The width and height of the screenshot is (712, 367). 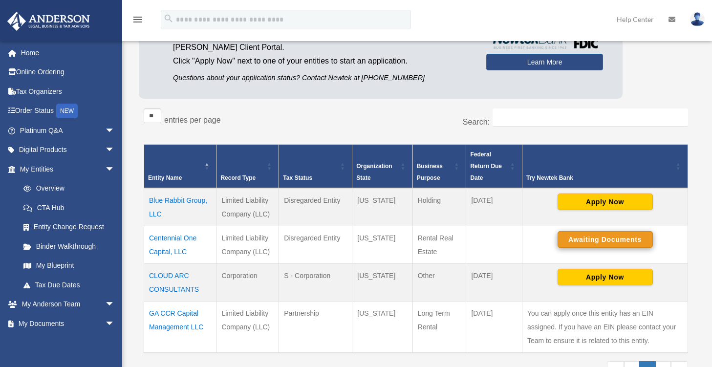 What do you see at coordinates (494, 167) in the screenshot?
I see `th: Federal Return Due Date: Activate to sort` at bounding box center [494, 167].